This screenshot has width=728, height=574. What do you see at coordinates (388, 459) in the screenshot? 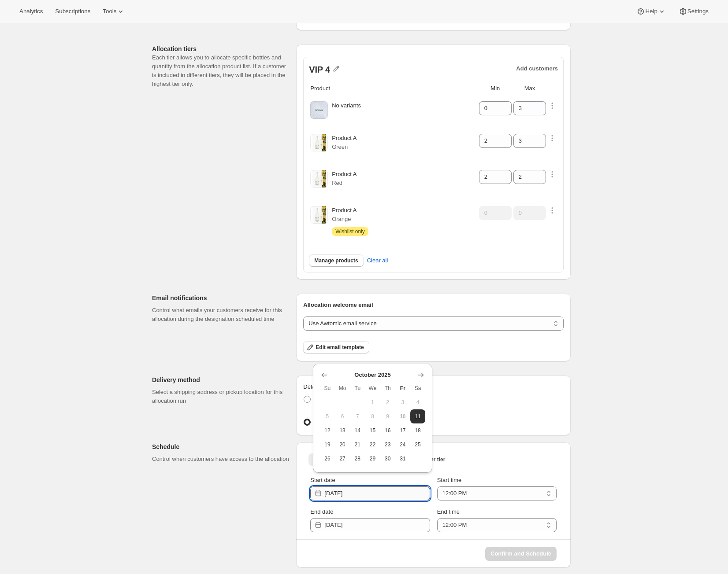
I see `span: 30` at bounding box center [388, 459].